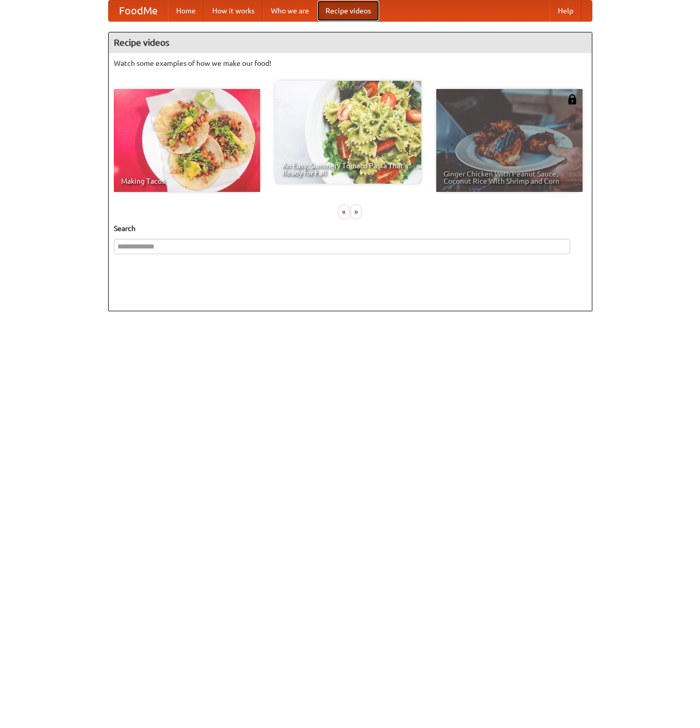 The width and height of the screenshot is (700, 728). Describe the element at coordinates (350, 229) in the screenshot. I see `h5: Search` at that location.